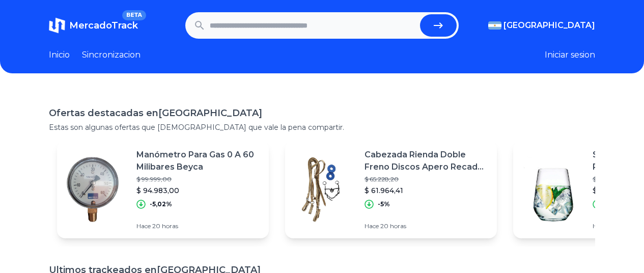 The height and width of the screenshot is (273, 644). I want to click on p: Cabezada Rienda Doble Freno Discos Apero Recado Montura, so click(426, 161).